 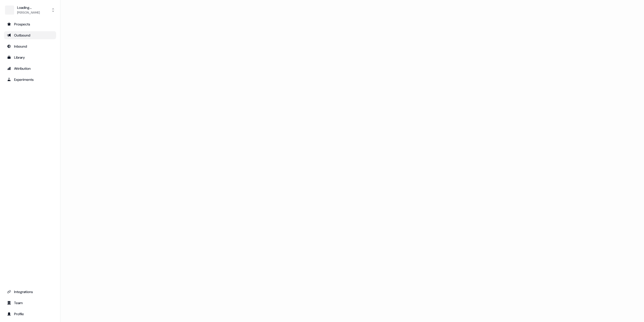 What do you see at coordinates (30, 57) in the screenshot?
I see `a: Go to templates` at bounding box center [30, 57].